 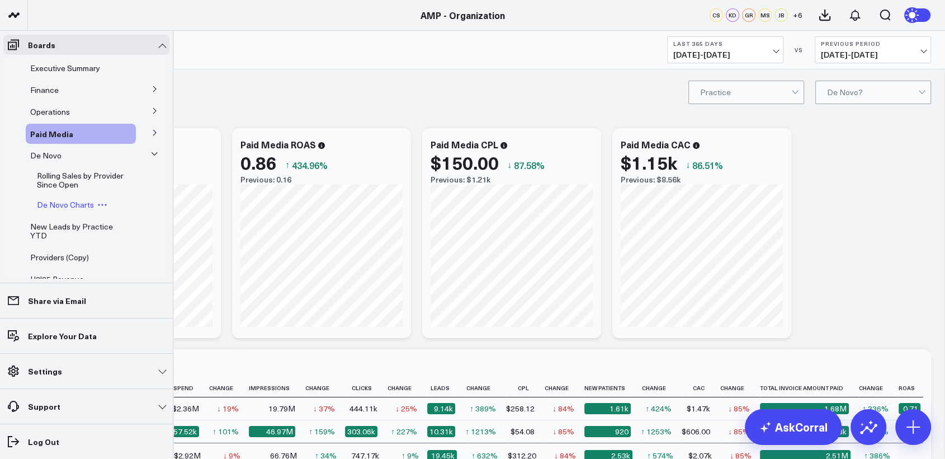 What do you see at coordinates (649, 162) in the screenshot?
I see `div: $1.15k` at bounding box center [649, 162].